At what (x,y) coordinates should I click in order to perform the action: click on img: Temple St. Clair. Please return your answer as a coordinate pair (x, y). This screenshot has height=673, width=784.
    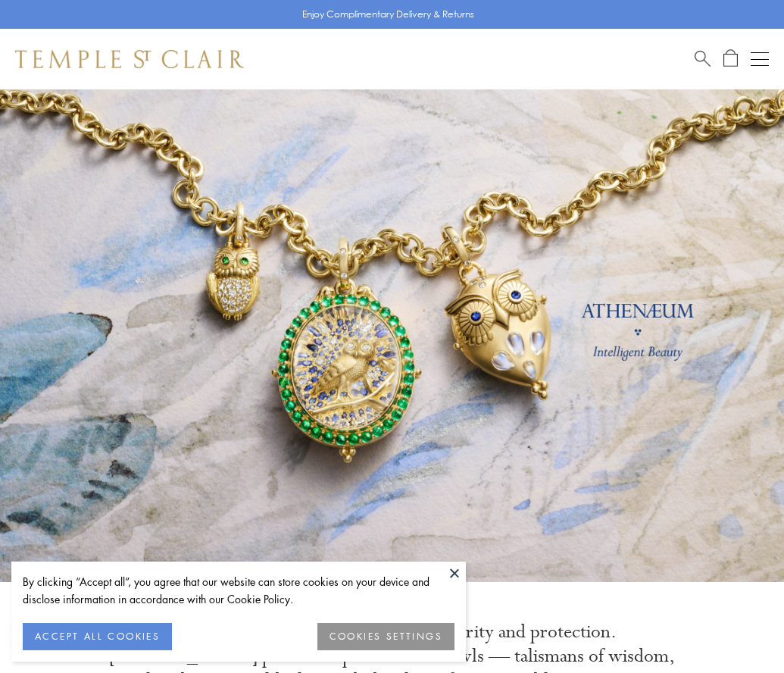
    Looking at the image, I should click on (130, 59).